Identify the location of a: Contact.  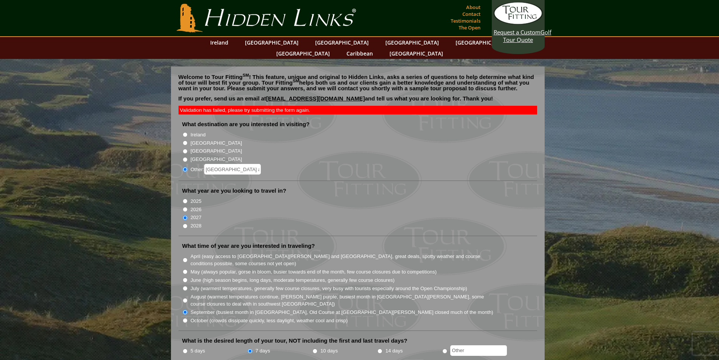
(472, 14).